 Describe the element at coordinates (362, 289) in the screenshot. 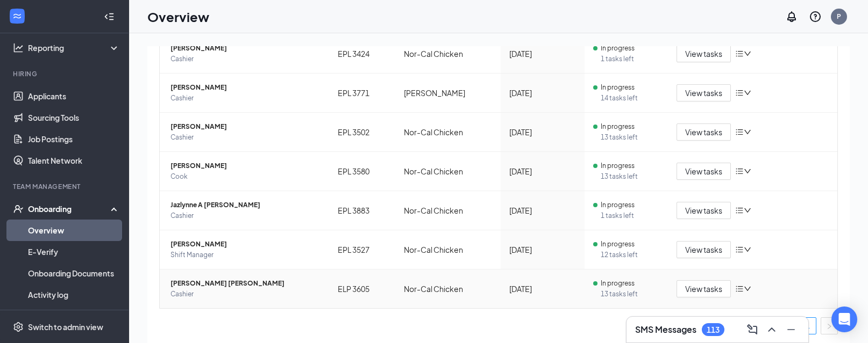

I see `td: ELP 3605` at that location.